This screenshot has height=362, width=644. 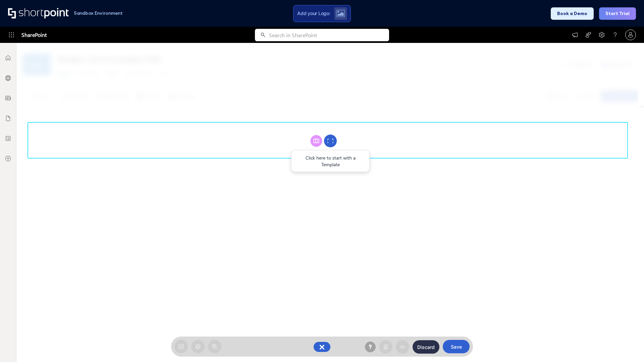 I want to click on span: SharePoint, so click(x=34, y=35).